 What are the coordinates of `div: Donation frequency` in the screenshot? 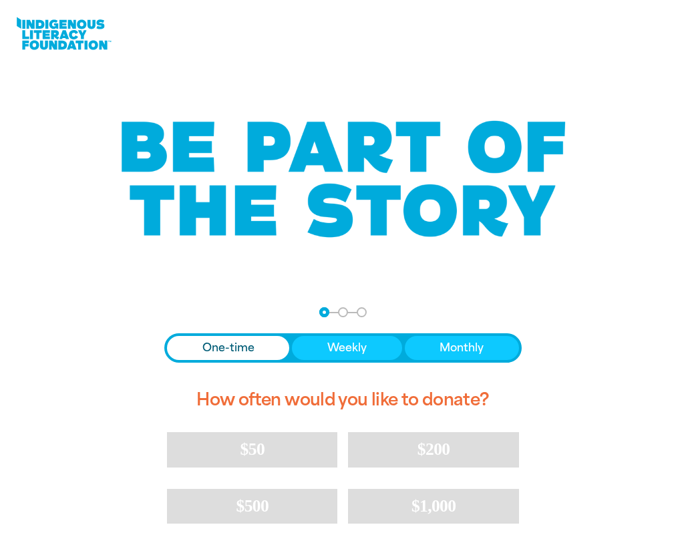 It's located at (343, 348).